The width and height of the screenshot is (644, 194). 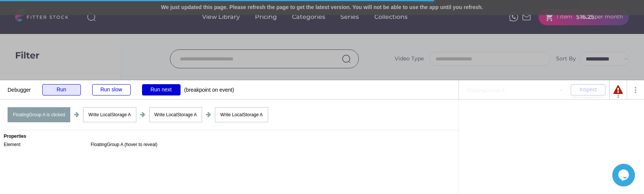 I want to click on div: Properties, so click(x=229, y=137).